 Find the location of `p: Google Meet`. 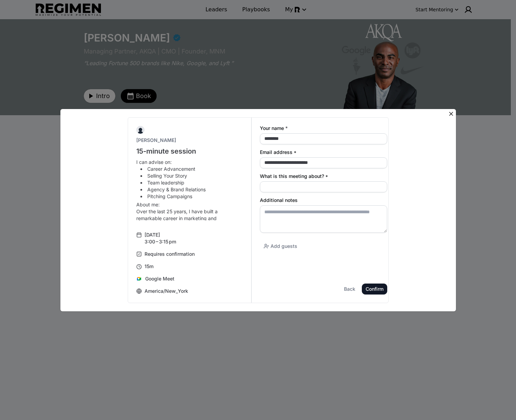

p: Google Meet is located at coordinates (160, 278).